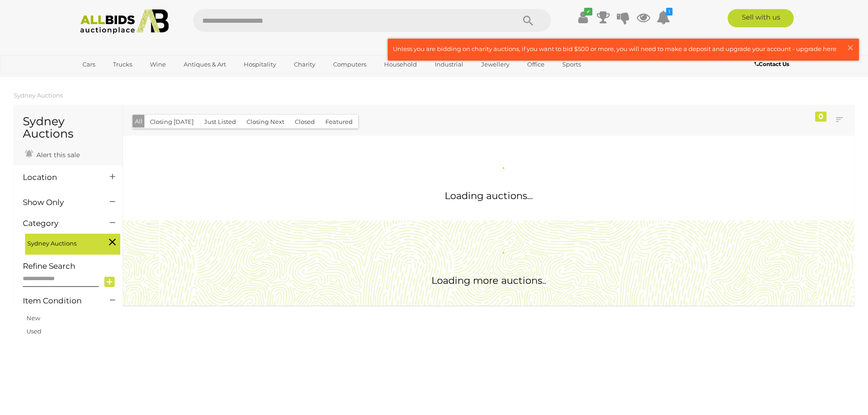 This screenshot has height=415, width=868. Describe the element at coordinates (304, 64) in the screenshot. I see `a: Charity` at that location.